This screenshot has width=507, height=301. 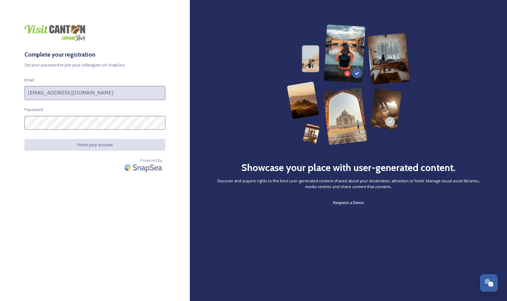 What do you see at coordinates (95, 145) in the screenshot?
I see `button: Finish your account` at bounding box center [95, 145].